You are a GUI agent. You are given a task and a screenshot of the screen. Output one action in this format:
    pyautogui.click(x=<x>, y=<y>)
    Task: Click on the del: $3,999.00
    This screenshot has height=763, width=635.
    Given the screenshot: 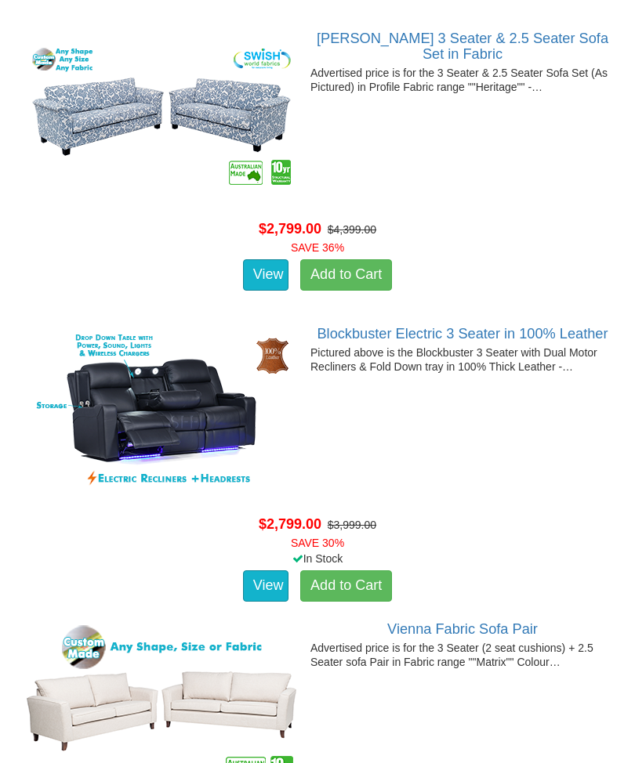 What is the action you would take?
    pyautogui.click(x=352, y=525)
    